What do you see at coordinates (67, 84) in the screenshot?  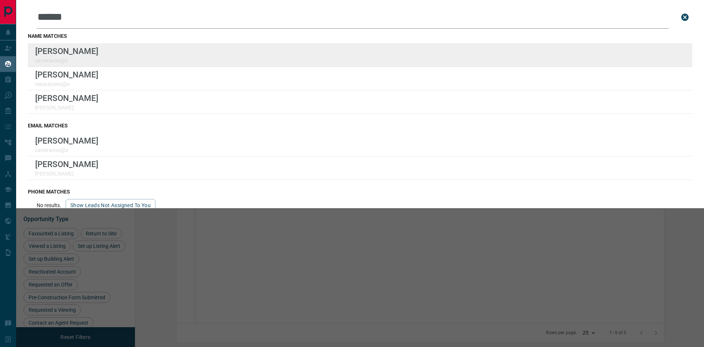 I see `p: neosubzexx@x` at bounding box center [67, 84].